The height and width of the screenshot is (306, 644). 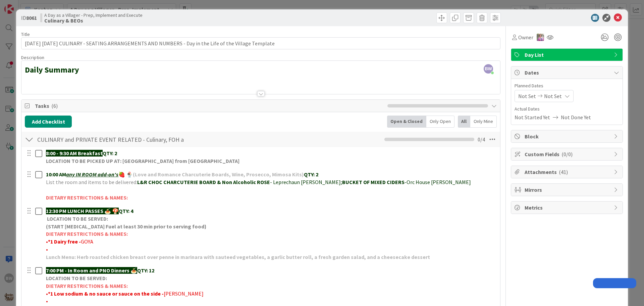 I want to click on strong: QTY: 4, so click(x=126, y=211).